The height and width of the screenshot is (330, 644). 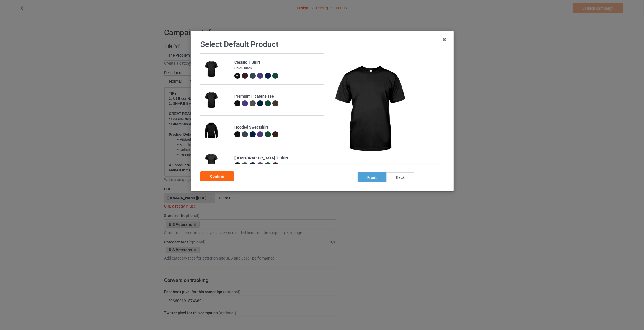 What do you see at coordinates (322, 44) in the screenshot?
I see `h1: Select Default Product` at bounding box center [322, 44].